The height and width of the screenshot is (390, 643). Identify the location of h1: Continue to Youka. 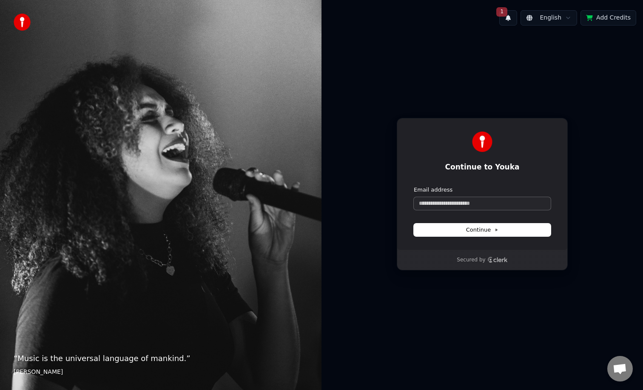
(482, 167).